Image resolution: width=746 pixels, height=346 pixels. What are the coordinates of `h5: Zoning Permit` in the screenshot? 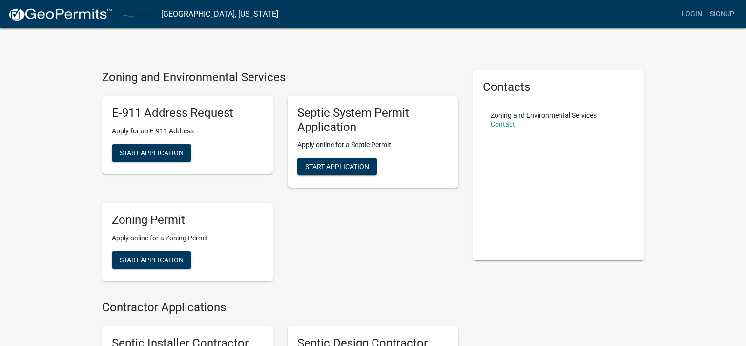 It's located at (187, 220).